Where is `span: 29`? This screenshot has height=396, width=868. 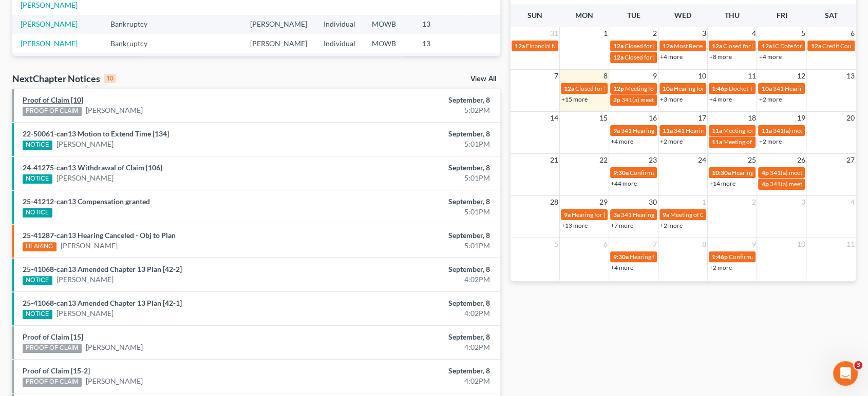 span: 29 is located at coordinates (603, 202).